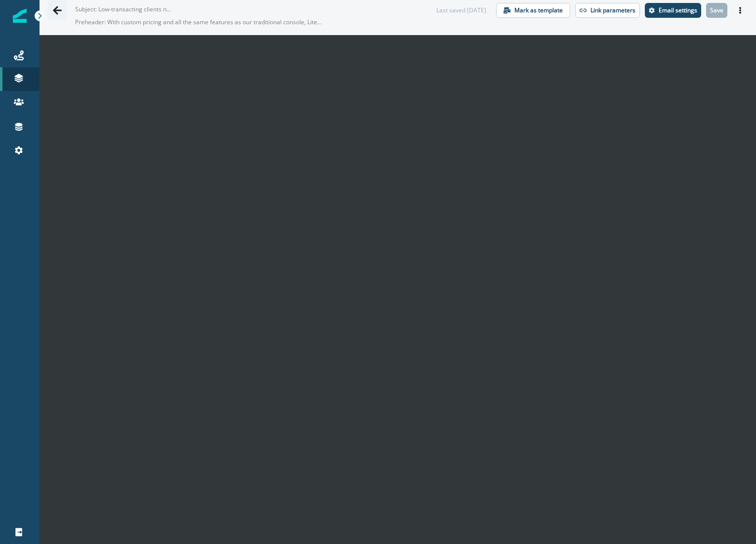  Describe the element at coordinates (533, 11) in the screenshot. I see `button: Mark as template` at that location.